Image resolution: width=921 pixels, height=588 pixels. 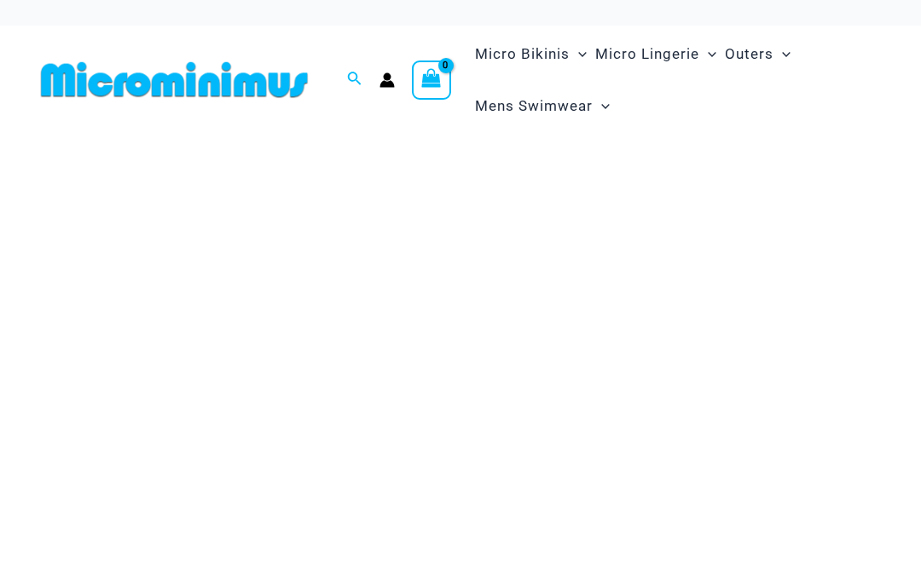 What do you see at coordinates (757, 54) in the screenshot?
I see `a: OutersMenu ToggleMenu Toggle` at bounding box center [757, 54].